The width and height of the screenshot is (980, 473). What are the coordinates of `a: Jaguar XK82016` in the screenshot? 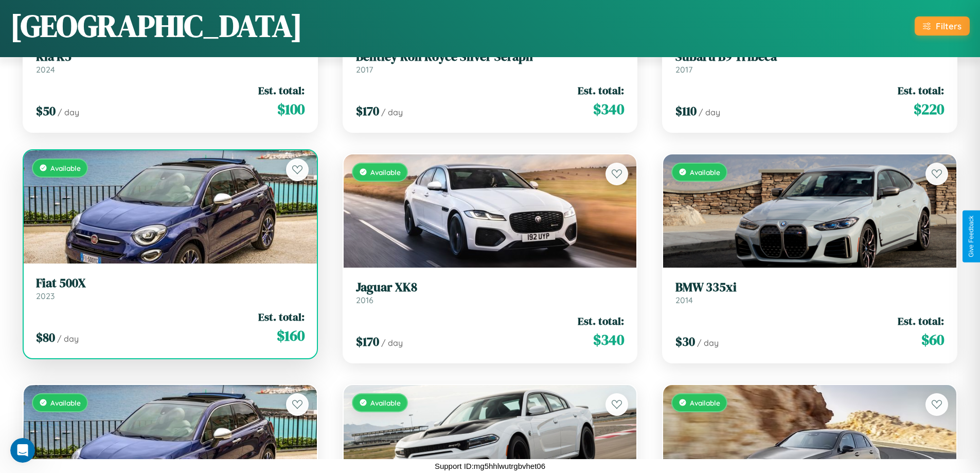 It's located at (490, 292).